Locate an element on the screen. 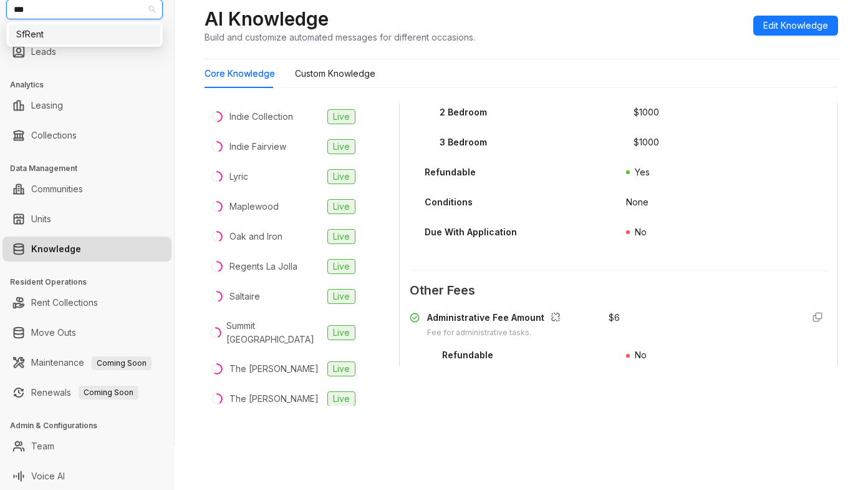 This screenshot has width=868, height=490. a: Collections is located at coordinates (54, 135).